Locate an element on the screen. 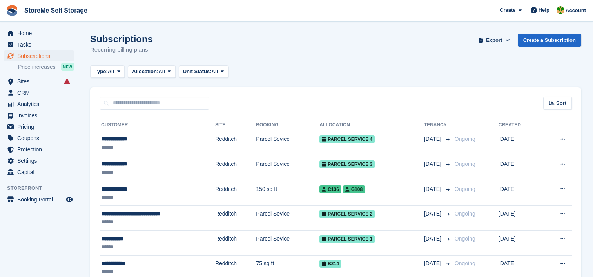 This screenshot has height=277, width=593. button: Export is located at coordinates (494, 40).